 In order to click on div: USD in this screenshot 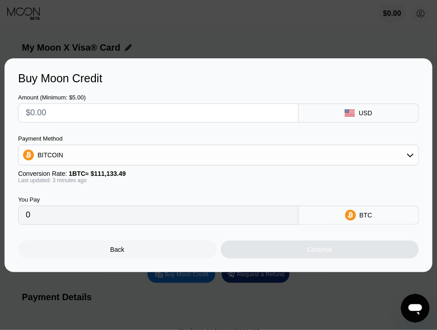, I will do `click(366, 113)`.